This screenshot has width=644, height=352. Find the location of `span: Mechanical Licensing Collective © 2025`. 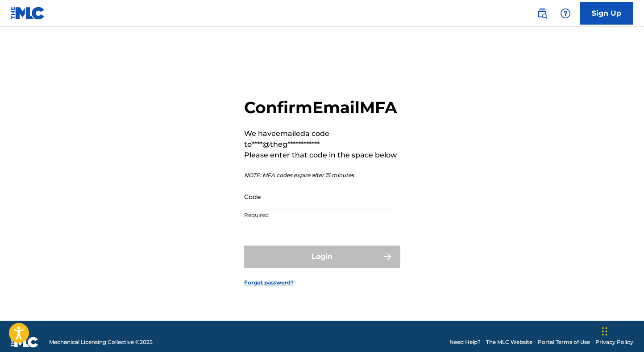

span: Mechanical Licensing Collective © 2025 is located at coordinates (101, 342).